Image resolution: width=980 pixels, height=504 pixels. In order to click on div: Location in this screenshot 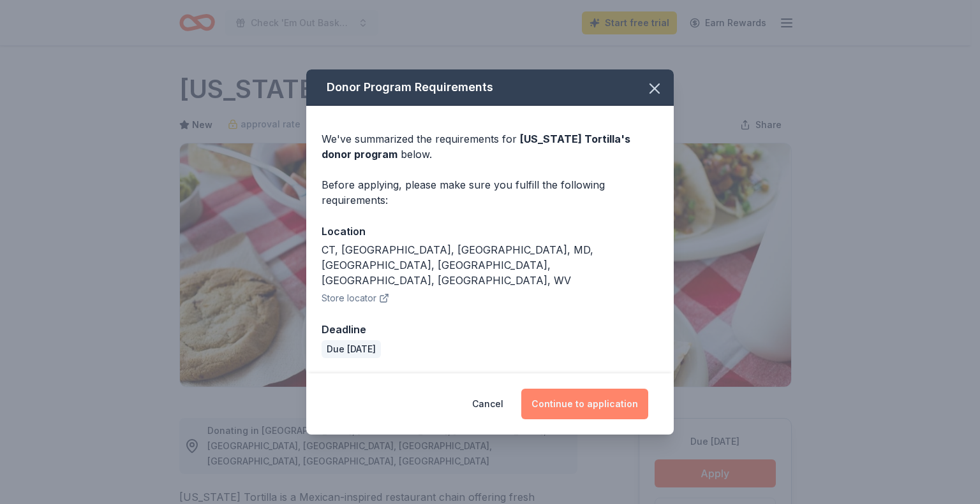, I will do `click(490, 231)`.